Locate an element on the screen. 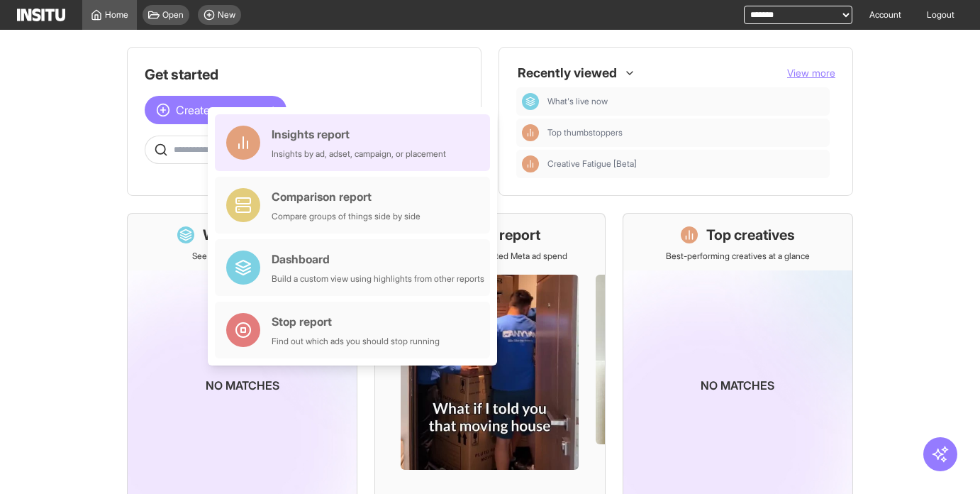  p: Best-performing creatives at a glance is located at coordinates (738, 256).